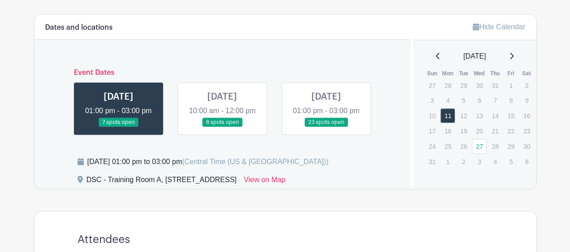  I want to click on th: Sat, so click(526, 73).